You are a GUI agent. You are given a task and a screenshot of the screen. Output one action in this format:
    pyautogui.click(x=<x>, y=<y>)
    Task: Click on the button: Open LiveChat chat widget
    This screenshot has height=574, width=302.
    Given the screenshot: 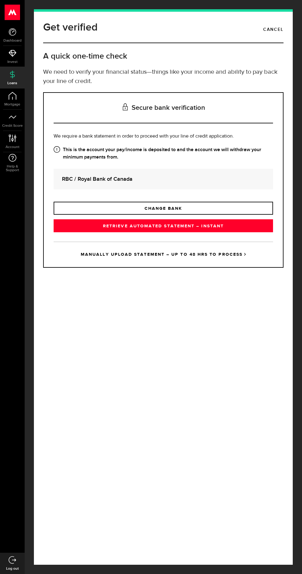 What is the action you would take?
    pyautogui.click(x=14, y=12)
    